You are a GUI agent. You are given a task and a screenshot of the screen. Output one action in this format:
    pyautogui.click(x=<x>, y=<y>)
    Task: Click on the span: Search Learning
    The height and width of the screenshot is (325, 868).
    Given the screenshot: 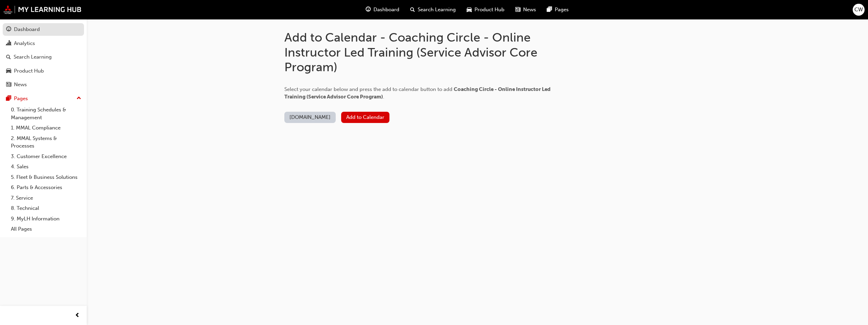 What is the action you would take?
    pyautogui.click(x=437, y=10)
    